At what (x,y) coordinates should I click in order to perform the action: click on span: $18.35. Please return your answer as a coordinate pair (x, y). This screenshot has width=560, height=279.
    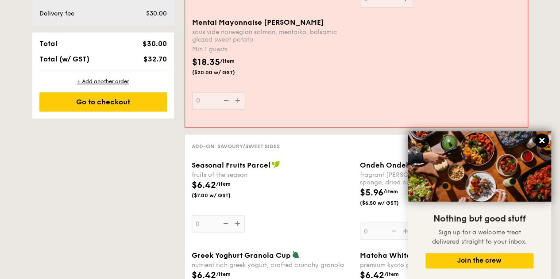
    Looking at the image, I should click on (206, 62).